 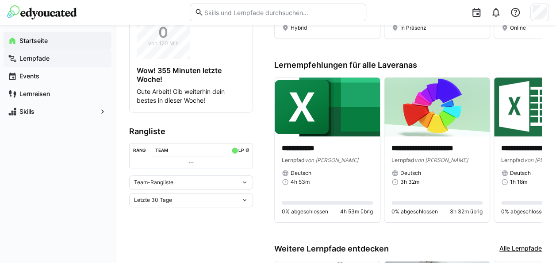 I want to click on h3: Lernempfehlungen für alle Laveranas, so click(x=408, y=65).